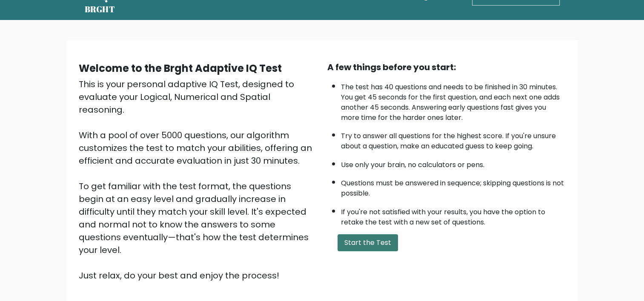 This screenshot has width=644, height=301. I want to click on div: A few things before you start:, so click(446, 67).